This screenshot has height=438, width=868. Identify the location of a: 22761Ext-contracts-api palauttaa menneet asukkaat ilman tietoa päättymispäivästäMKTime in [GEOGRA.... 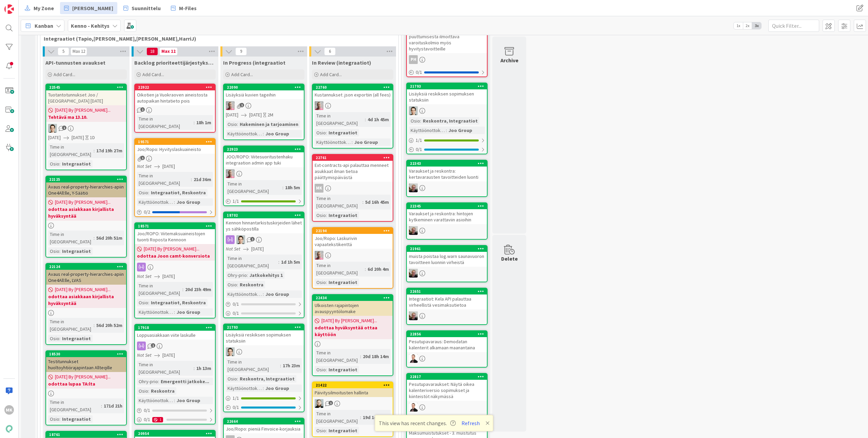
(353, 188).